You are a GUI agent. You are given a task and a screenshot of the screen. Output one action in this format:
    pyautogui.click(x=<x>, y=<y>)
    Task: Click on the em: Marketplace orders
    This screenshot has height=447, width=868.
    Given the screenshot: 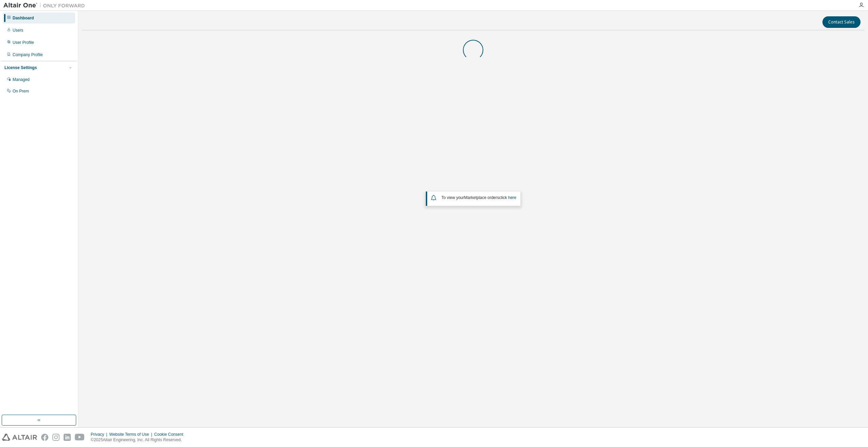 What is the action you would take?
    pyautogui.click(x=482, y=198)
    